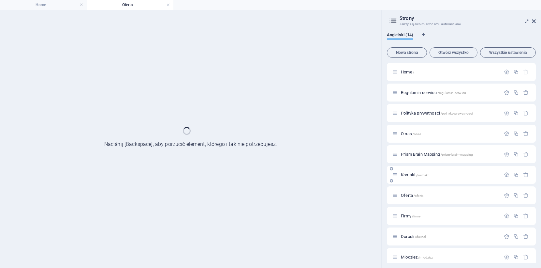  Describe the element at coordinates (450, 92) in the screenshot. I see `div: Regulamin serwisu/regulamin-serwisu` at that location.